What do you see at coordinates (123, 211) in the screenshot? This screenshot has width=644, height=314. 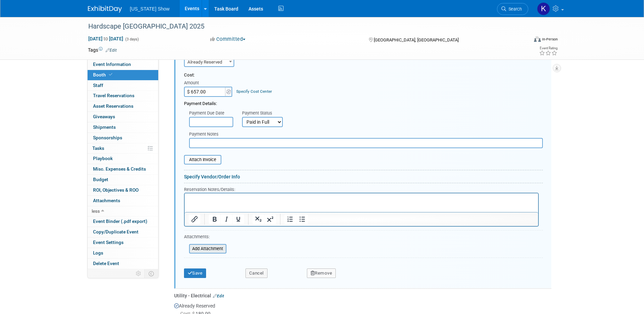 I see `a: less` at bounding box center [123, 211].